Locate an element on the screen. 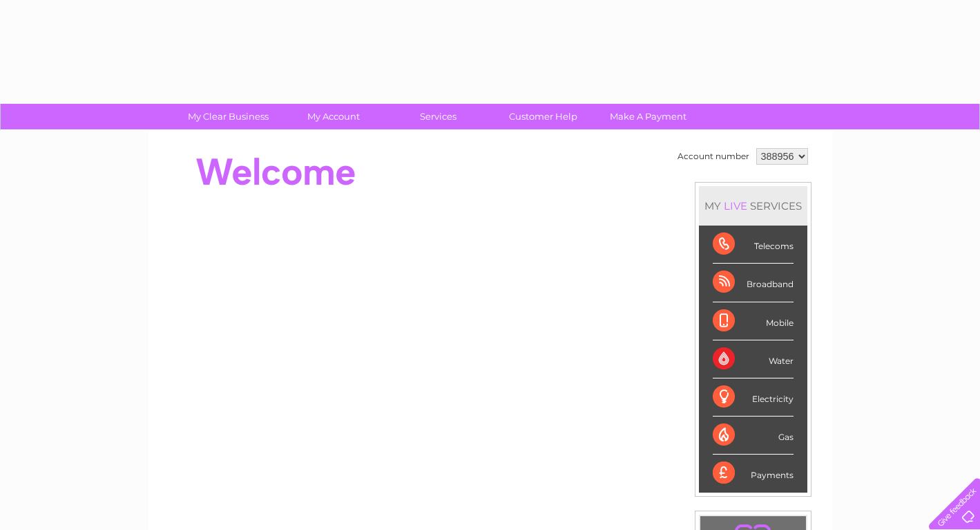 This screenshot has width=980, height=530. div: LIVE is located at coordinates (736, 205).